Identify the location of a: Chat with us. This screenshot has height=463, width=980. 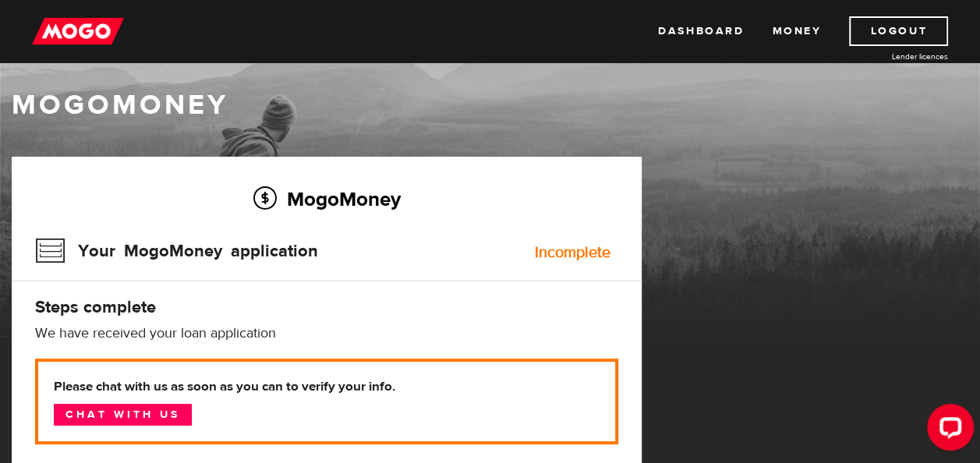
(123, 415).